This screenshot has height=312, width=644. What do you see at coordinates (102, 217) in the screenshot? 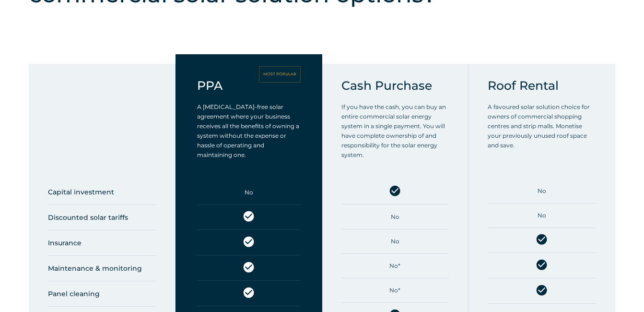
I see `h5: Discounted solar tariffs` at bounding box center [102, 217].